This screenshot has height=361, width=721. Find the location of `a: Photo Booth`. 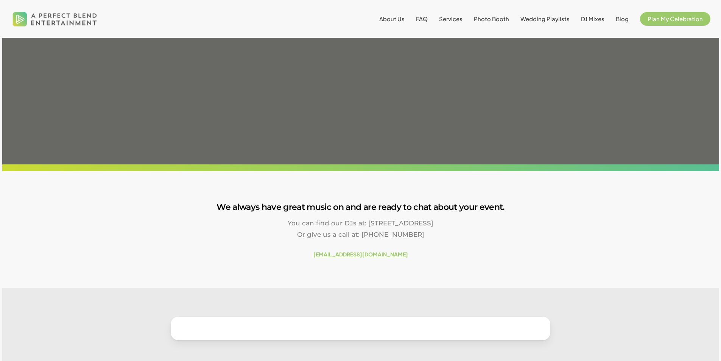

a: Photo Booth is located at coordinates (492, 19).